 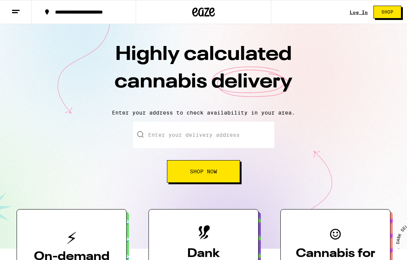 What do you see at coordinates (203, 135) in the screenshot?
I see `input: Enter your delivery address` at bounding box center [203, 135].